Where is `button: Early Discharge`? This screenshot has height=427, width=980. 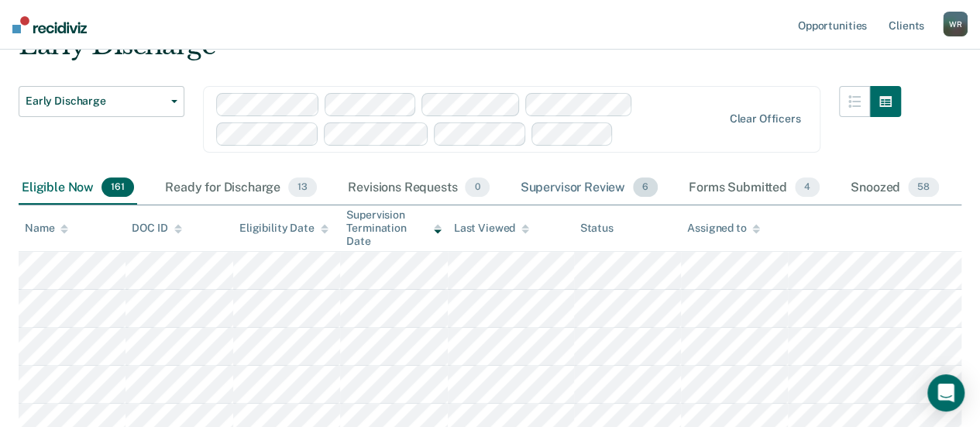 button: Early Discharge is located at coordinates (102, 102).